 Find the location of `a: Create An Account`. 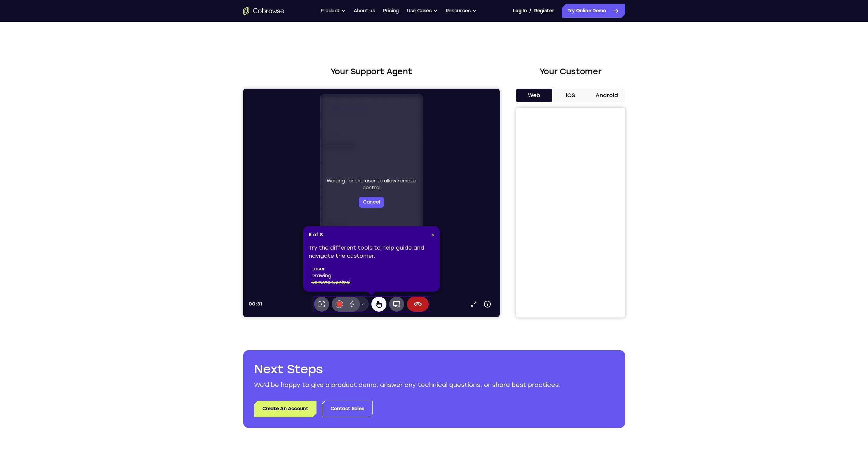

a: Create An Account is located at coordinates (285, 409).